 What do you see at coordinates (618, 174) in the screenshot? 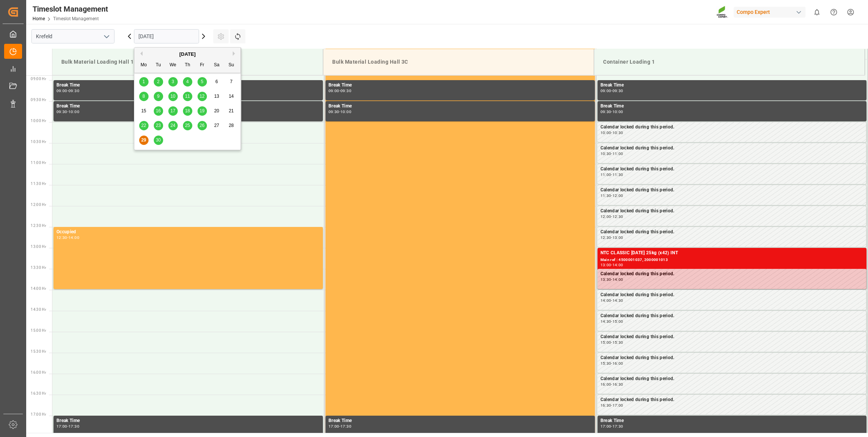
I see `div: 11:30` at bounding box center [618, 174].